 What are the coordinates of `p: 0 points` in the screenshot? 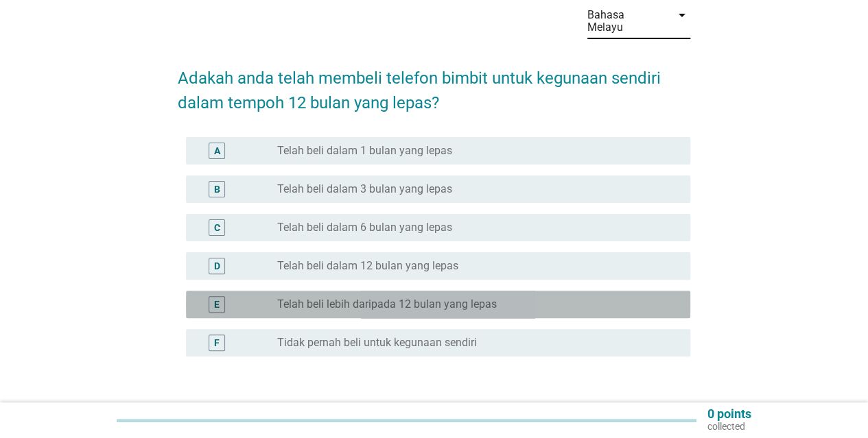 It's located at (729, 414).